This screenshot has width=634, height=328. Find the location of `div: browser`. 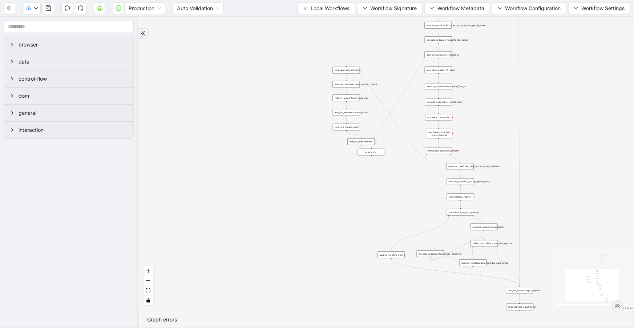

div: browser is located at coordinates (69, 45).